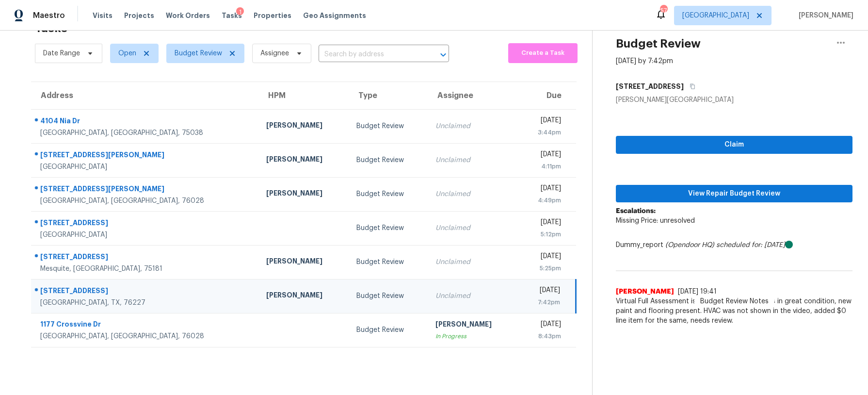 This screenshot has height=395, width=868. I want to click on span: Tasks, so click(232, 16).